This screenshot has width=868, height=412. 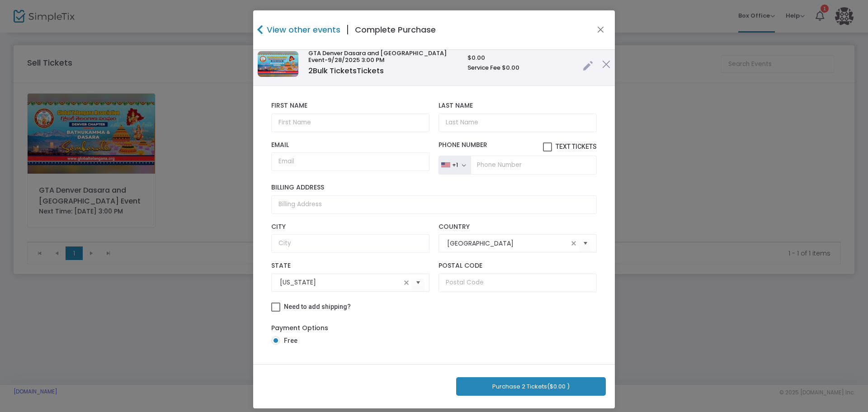 I want to click on h6: Service Fee $0.00, so click(x=520, y=68).